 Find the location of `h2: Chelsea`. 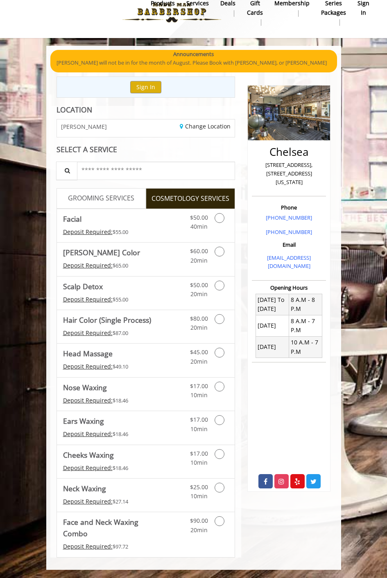

h2: Chelsea is located at coordinates (289, 152).